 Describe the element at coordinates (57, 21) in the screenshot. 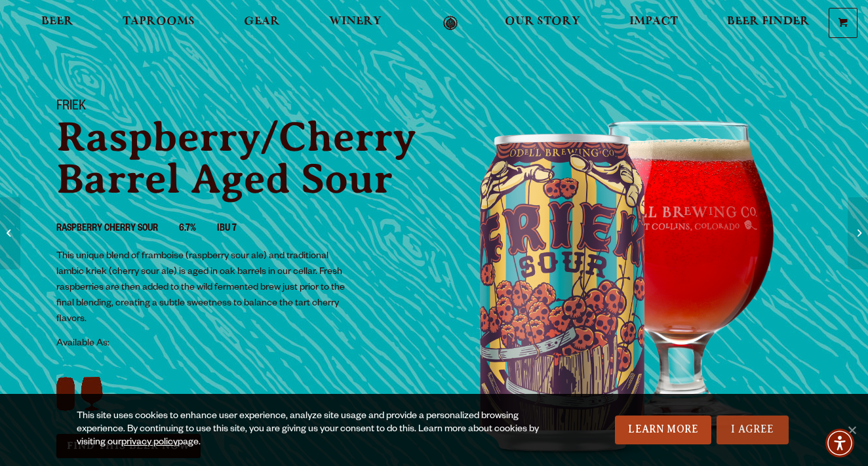

I see `span: Beer` at that location.